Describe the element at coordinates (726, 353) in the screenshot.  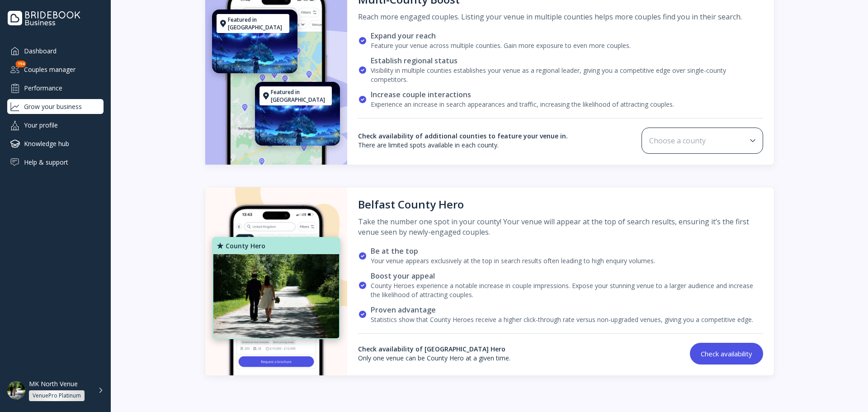
I see `button: Check availability` at that location.